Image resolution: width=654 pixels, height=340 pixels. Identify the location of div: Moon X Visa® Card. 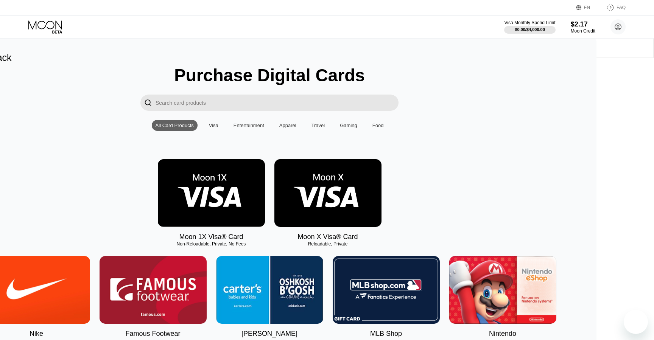
(327, 237).